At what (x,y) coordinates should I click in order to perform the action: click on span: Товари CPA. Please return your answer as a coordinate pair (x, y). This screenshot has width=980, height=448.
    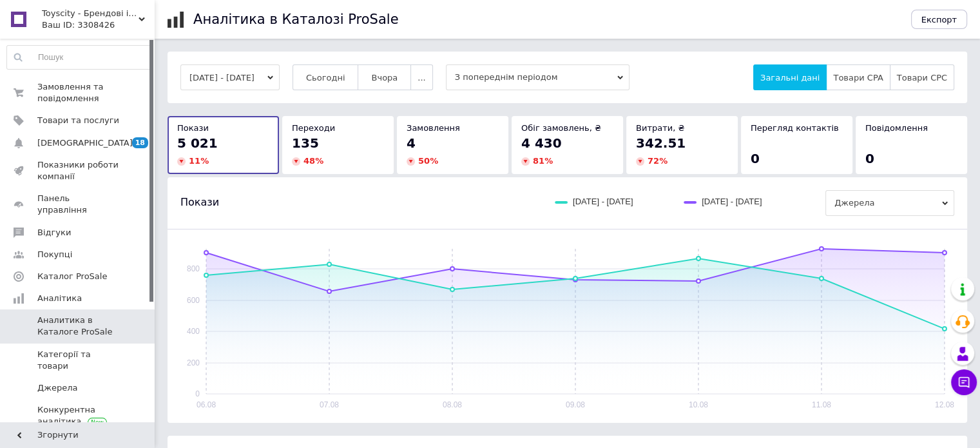
    Looking at the image, I should click on (858, 77).